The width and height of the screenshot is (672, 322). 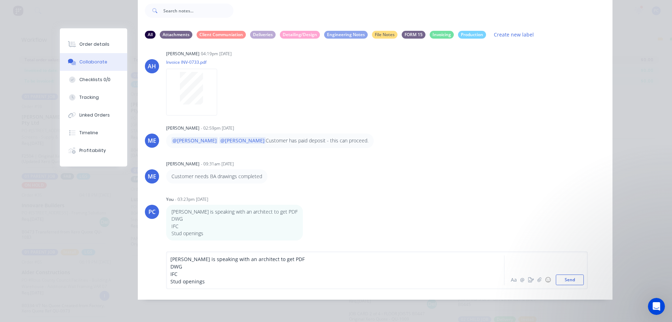 What do you see at coordinates (71, 97) in the screenshot?
I see `div: Send us a messageWe typically reply in under 10 minutes` at bounding box center [71, 97].